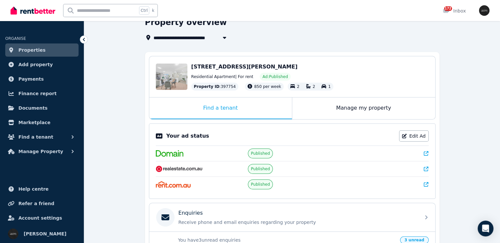  Describe the element at coordinates (170, 153) in the screenshot. I see `img: Domain.com.au` at that location.